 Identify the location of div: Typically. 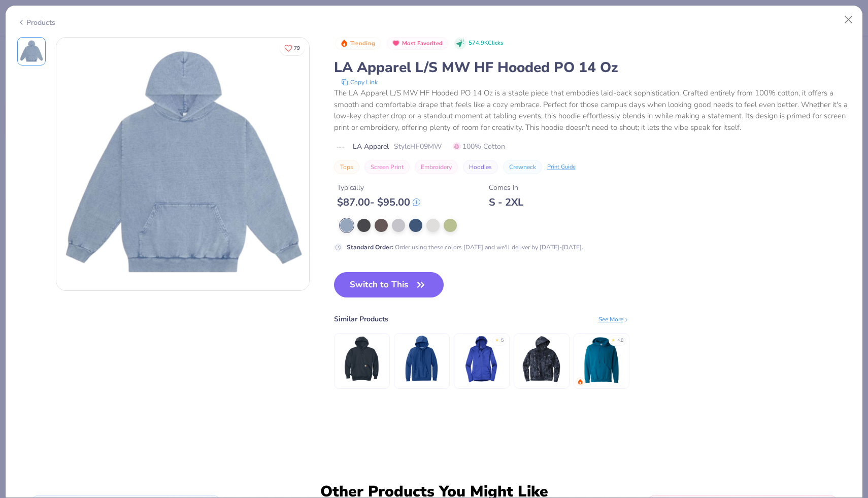
(379, 187).